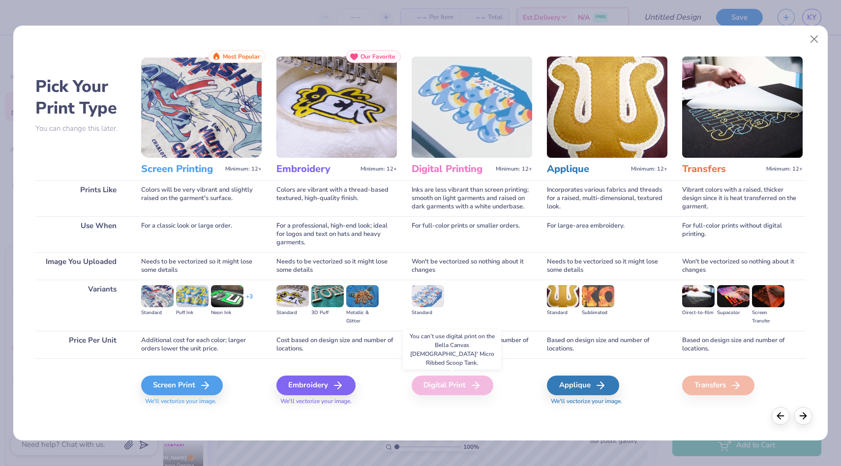  I want to click on div: For large-area embroidery., so click(607, 234).